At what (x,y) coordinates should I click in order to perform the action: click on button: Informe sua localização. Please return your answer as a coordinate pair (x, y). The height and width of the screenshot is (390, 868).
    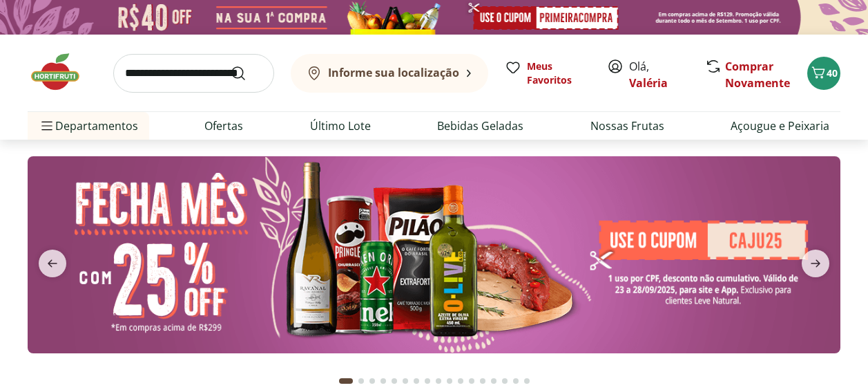
    Looking at the image, I should click on (390, 73).